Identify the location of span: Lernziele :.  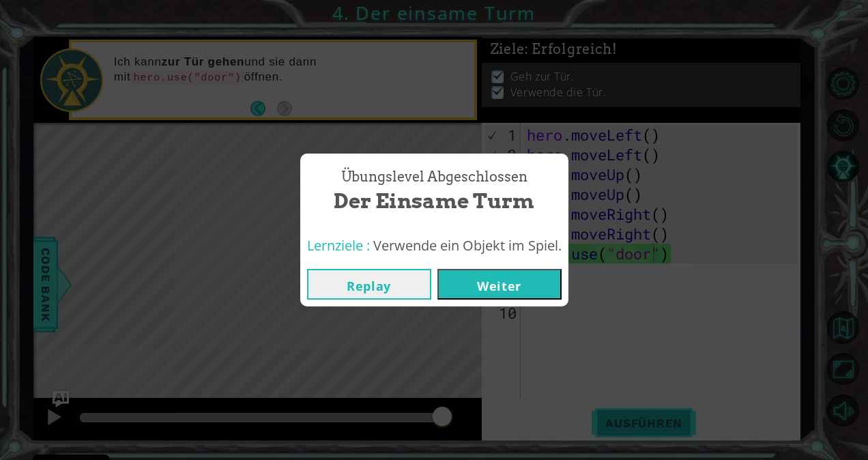
(338, 245).